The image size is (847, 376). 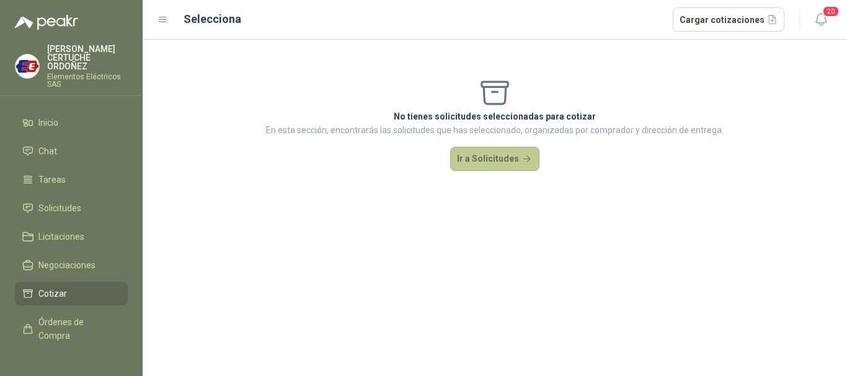 I want to click on a: Inicio, so click(x=71, y=123).